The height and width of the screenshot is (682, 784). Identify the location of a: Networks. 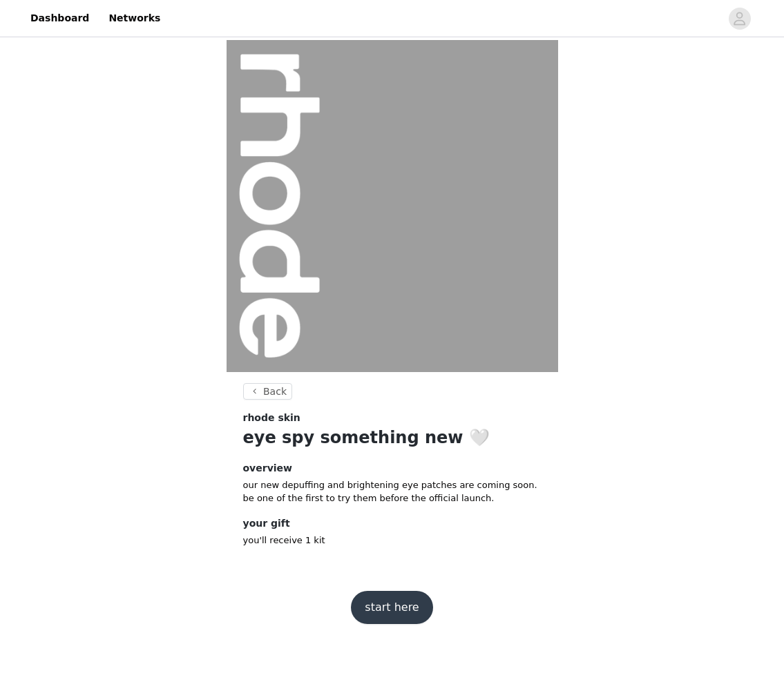
(134, 18).